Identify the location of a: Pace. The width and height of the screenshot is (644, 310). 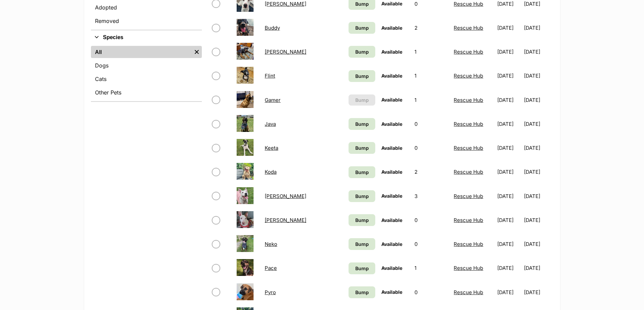
(271, 268).